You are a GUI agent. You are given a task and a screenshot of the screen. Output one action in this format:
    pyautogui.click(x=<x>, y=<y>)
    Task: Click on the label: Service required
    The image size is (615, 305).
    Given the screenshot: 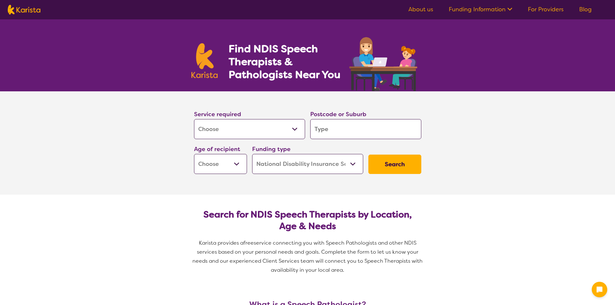 What is the action you would take?
    pyautogui.click(x=218, y=114)
    